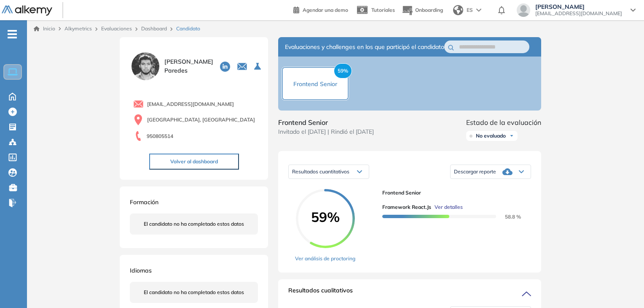 The image size is (644, 308). Describe the element at coordinates (470, 10) in the screenshot. I see `span: ES` at that location.